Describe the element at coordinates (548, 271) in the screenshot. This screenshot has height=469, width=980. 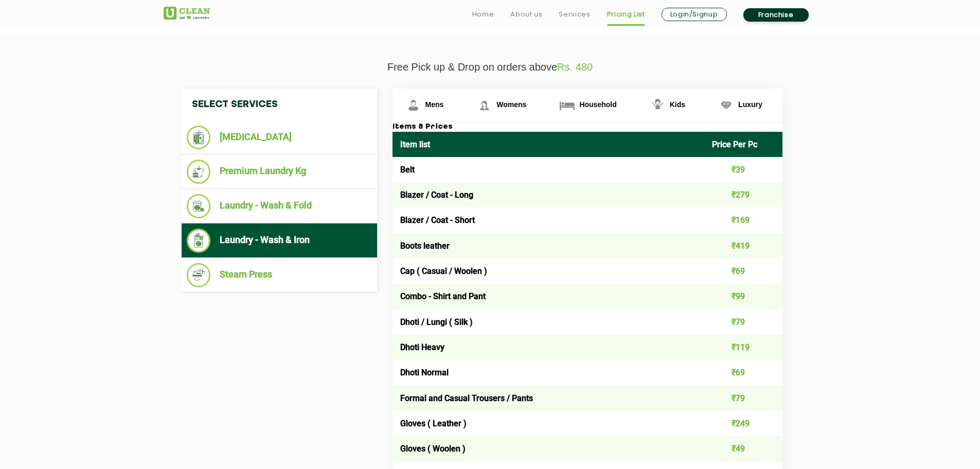
I see `td: Cap ( Casual / Woolen )` at that location.